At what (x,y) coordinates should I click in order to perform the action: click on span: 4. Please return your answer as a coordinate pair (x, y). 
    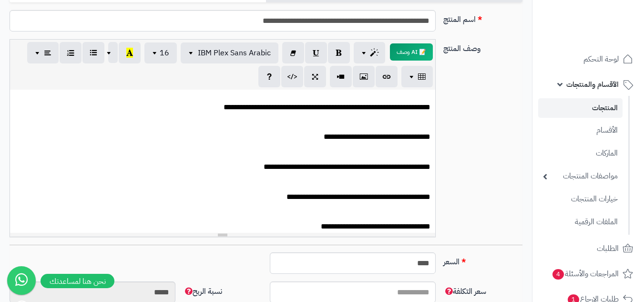
    Looking at the image, I should click on (558, 275).